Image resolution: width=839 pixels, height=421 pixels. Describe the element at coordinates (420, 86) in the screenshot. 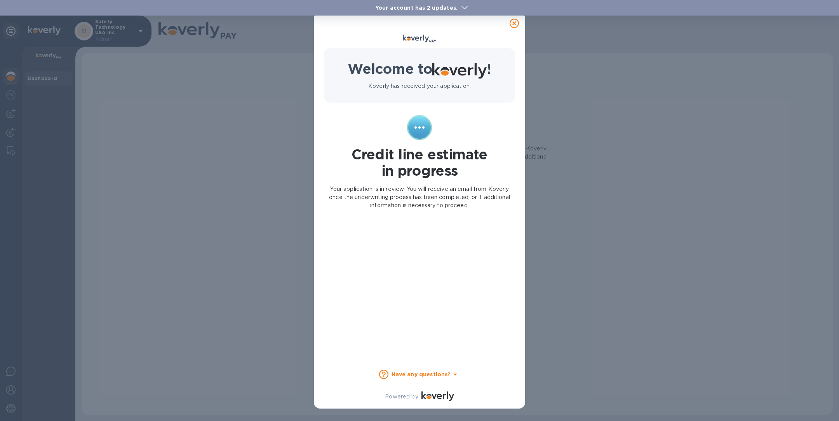

I see `p: Koverly has received your application.` at that location.